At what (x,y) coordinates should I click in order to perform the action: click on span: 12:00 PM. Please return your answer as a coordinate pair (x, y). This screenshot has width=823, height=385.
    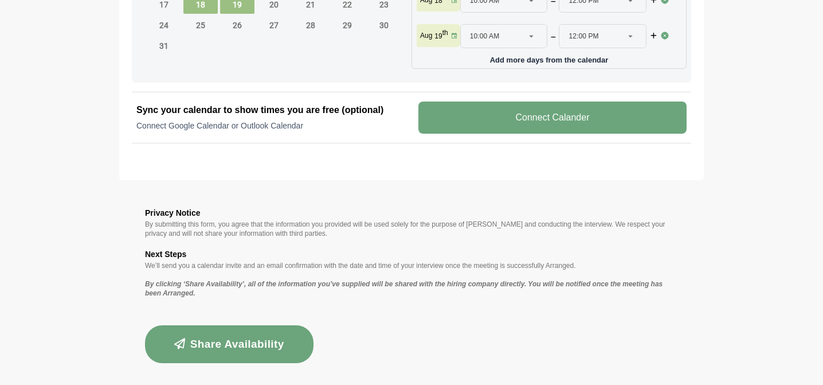
    Looking at the image, I should click on (584, 36).